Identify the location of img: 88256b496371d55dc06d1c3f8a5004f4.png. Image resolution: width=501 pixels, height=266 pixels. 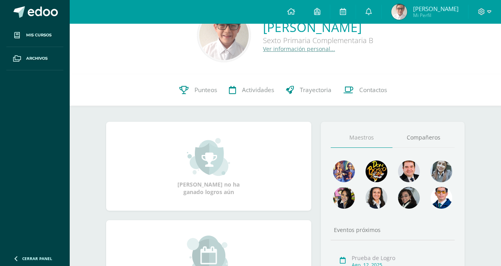
(343, 171).